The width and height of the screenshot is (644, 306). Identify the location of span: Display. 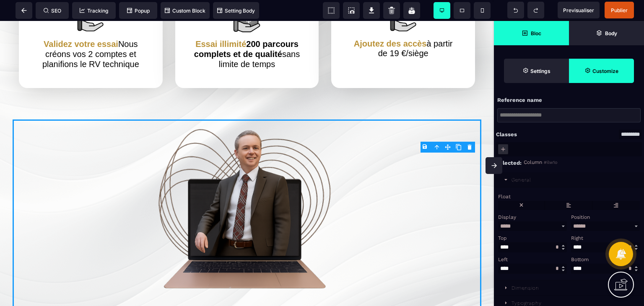
(507, 217).